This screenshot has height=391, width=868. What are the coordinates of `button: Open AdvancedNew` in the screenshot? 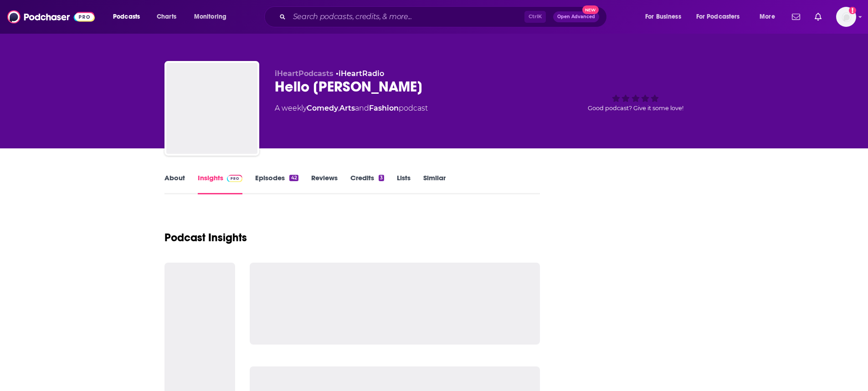 It's located at (576, 17).